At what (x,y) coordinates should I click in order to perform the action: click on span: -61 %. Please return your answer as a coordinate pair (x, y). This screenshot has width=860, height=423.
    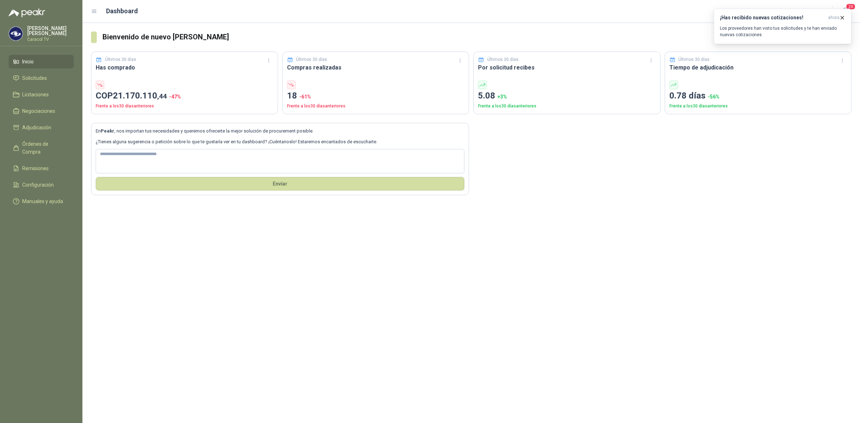
    Looking at the image, I should click on (305, 97).